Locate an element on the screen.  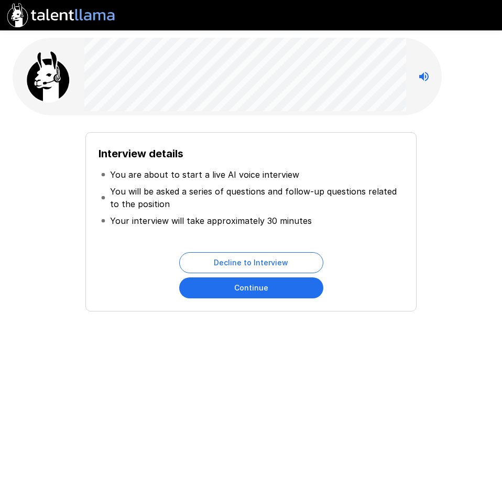
button: Decline to Interview is located at coordinates (251, 263).